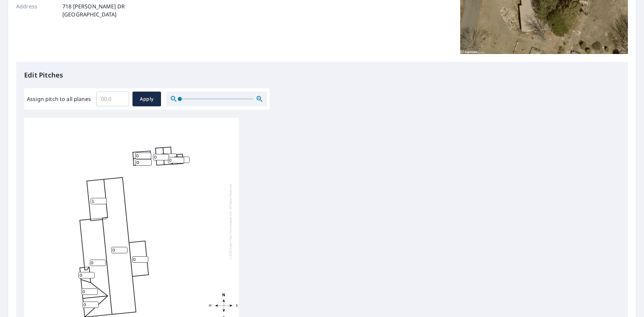 This screenshot has height=317, width=644. What do you see at coordinates (322, 75) in the screenshot?
I see `p: Edit Pitches` at bounding box center [322, 75].